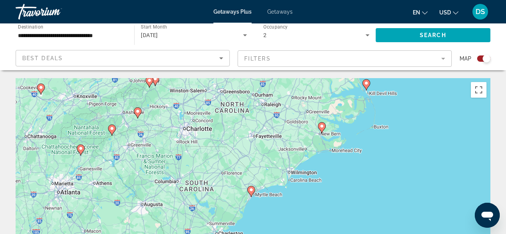  What do you see at coordinates (416, 12) in the screenshot?
I see `span: en` at bounding box center [416, 12].